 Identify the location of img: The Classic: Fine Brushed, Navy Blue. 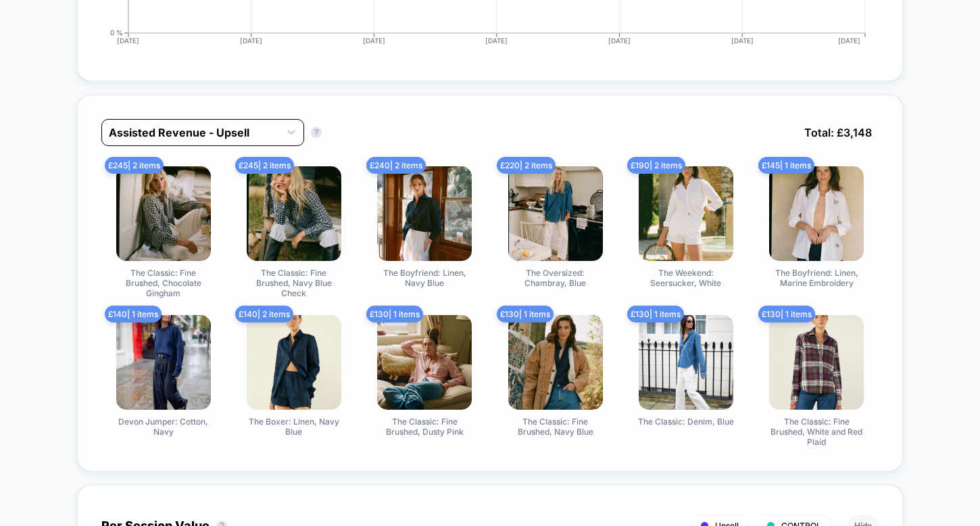
(556, 362).